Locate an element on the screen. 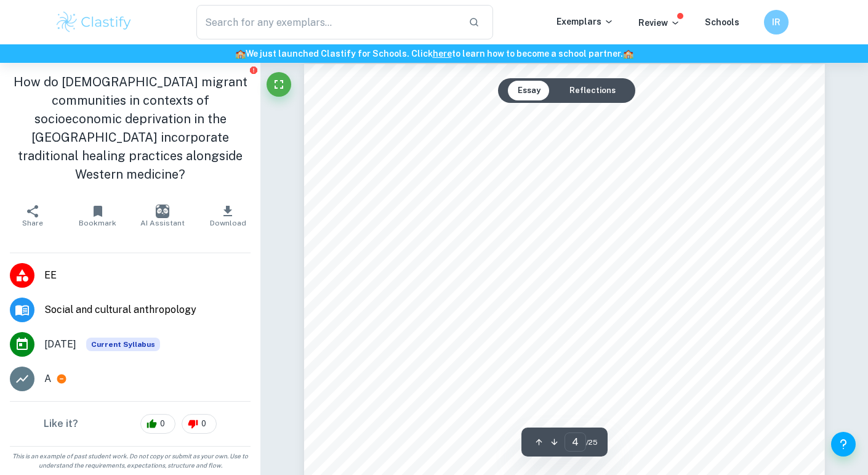 The image size is (868, 475). button: Fullscreen is located at coordinates (279, 85).